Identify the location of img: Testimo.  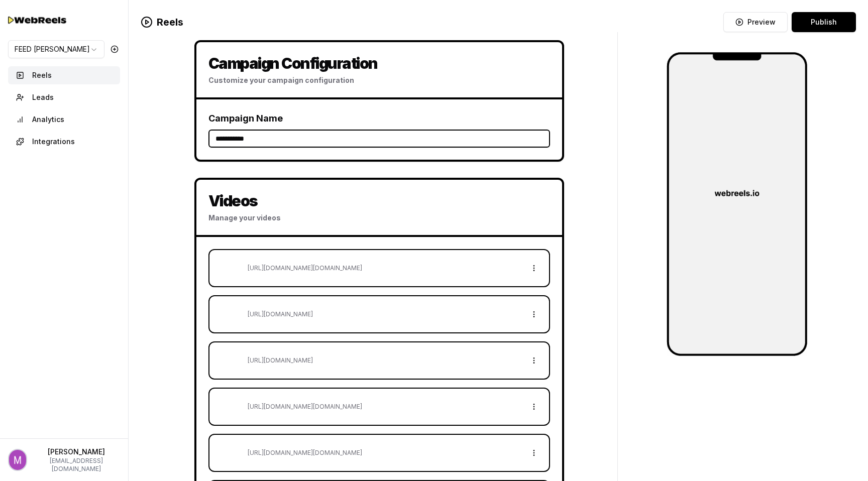
(38, 19).